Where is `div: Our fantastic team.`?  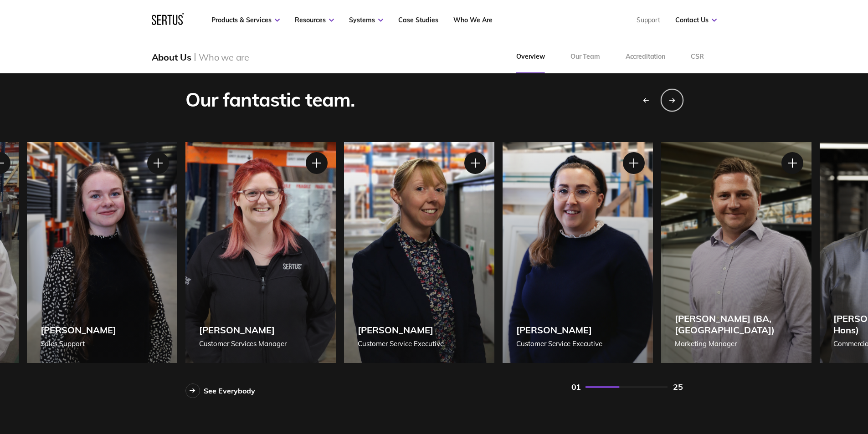 div: Our fantastic team. is located at coordinates (270, 100).